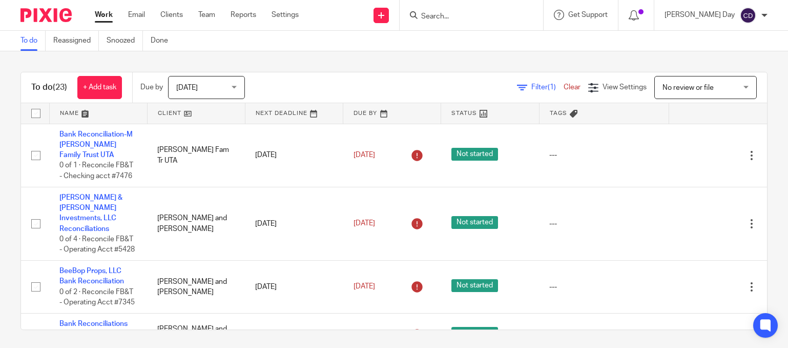 The height and width of the screenshot is (348, 788). What do you see at coordinates (33, 40) in the screenshot?
I see `a: To do` at bounding box center [33, 40].